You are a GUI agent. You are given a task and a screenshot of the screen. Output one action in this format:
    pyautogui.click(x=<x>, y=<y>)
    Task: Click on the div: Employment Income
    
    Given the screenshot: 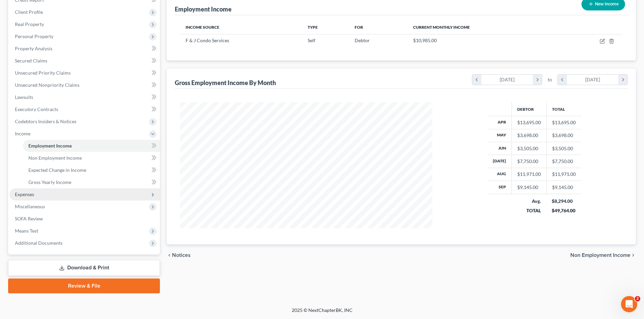 What is the action you would take?
    pyautogui.click(x=203, y=9)
    